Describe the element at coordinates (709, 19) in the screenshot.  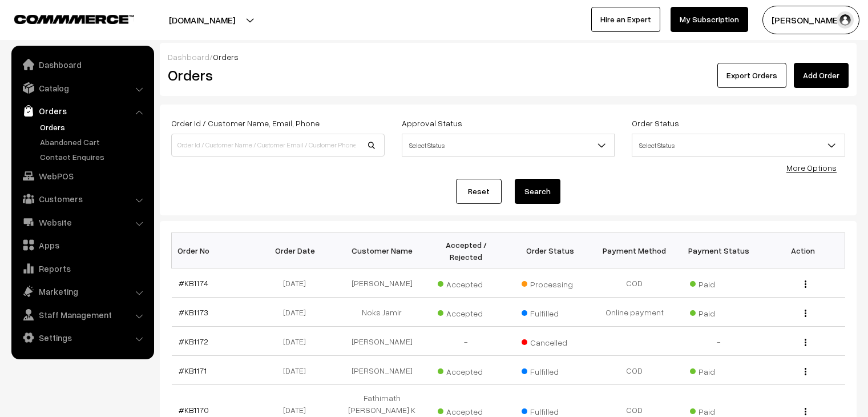
I see `a: My Subscription` at that location.